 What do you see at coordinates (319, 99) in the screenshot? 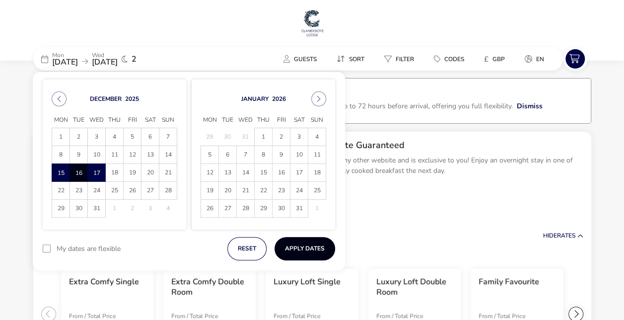
I see `button: Next Month` at bounding box center [319, 99].